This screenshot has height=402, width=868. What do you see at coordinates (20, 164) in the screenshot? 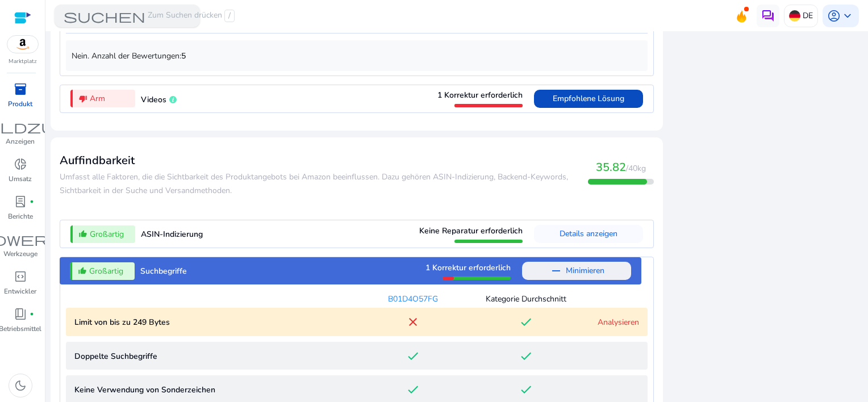
I see `span: donut_small` at bounding box center [20, 164].